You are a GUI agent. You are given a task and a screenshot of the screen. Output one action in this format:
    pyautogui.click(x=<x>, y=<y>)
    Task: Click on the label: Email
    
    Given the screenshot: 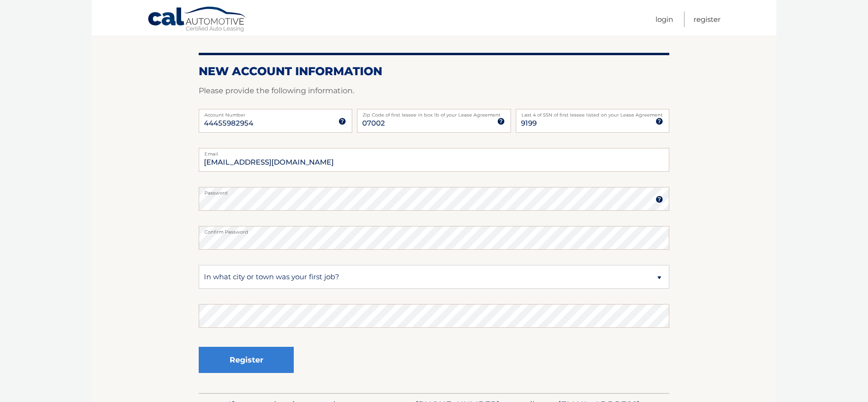 What is the action you would take?
    pyautogui.click(x=434, y=152)
    